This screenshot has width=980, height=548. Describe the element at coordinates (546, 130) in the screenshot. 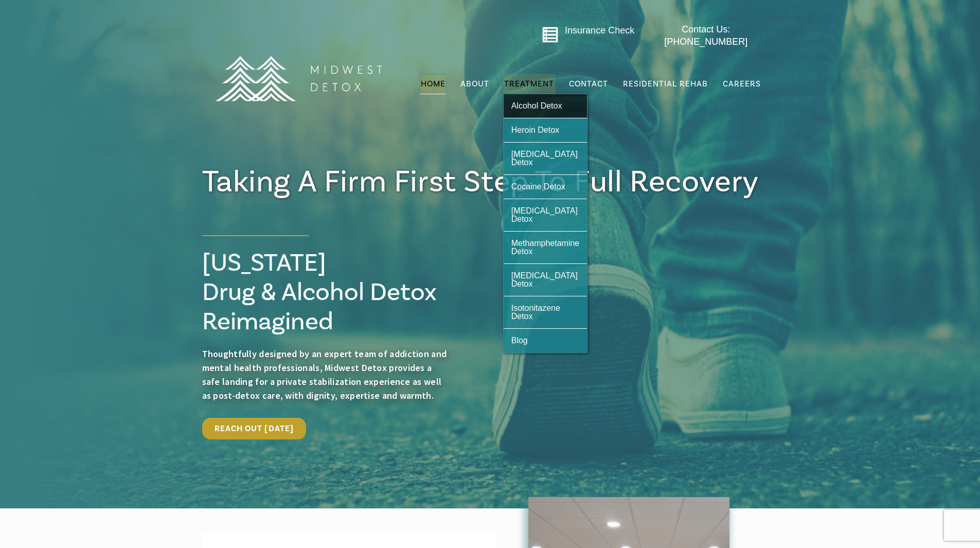

I see `a: Heroin Detox` at that location.